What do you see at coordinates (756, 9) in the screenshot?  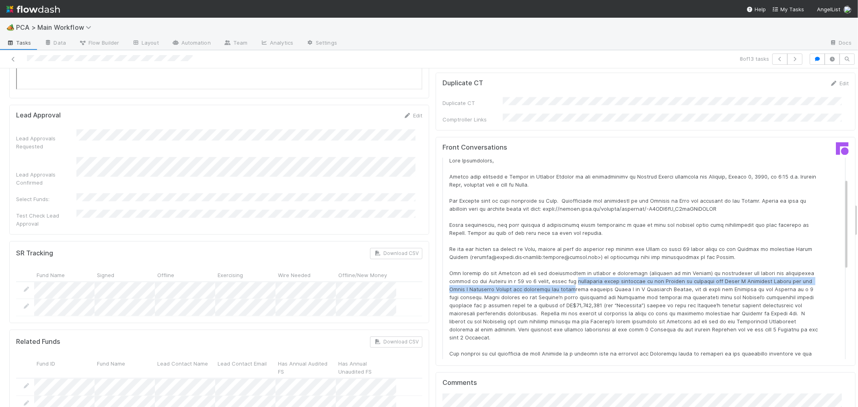 I see `div: Help` at bounding box center [756, 9].